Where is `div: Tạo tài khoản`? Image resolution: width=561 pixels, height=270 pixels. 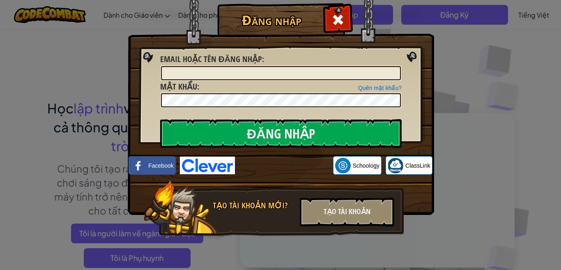 div: Tạo tài khoản is located at coordinates (347, 212).